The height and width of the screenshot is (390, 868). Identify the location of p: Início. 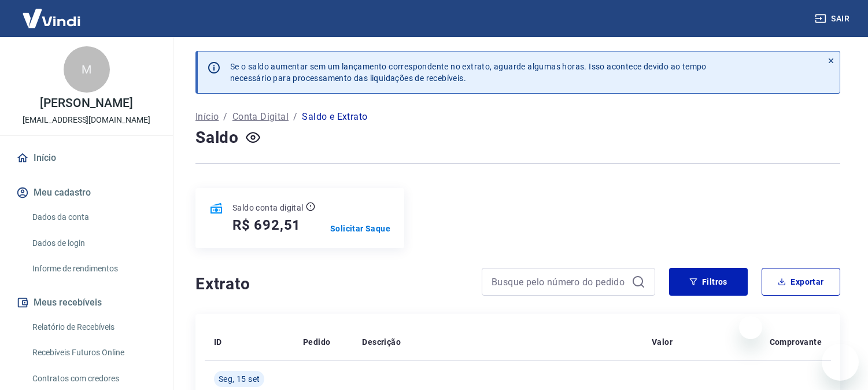
(207, 117).